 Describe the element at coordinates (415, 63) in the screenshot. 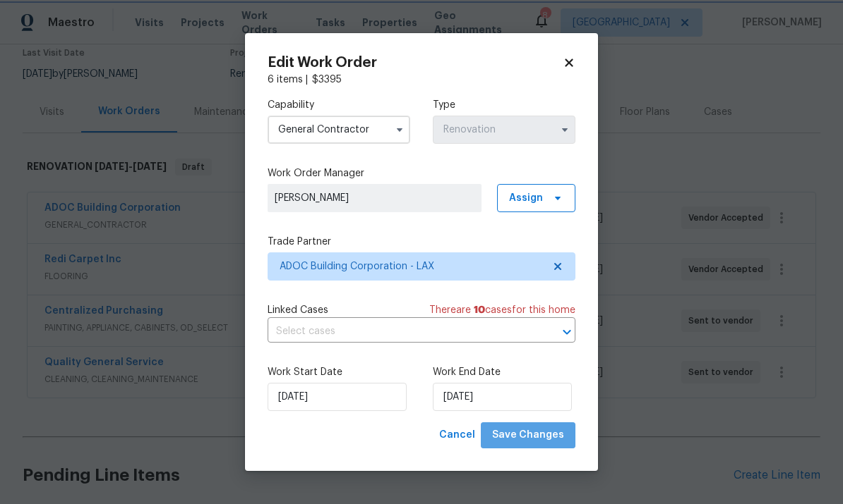

I see `h2: Edit Work Order` at that location.